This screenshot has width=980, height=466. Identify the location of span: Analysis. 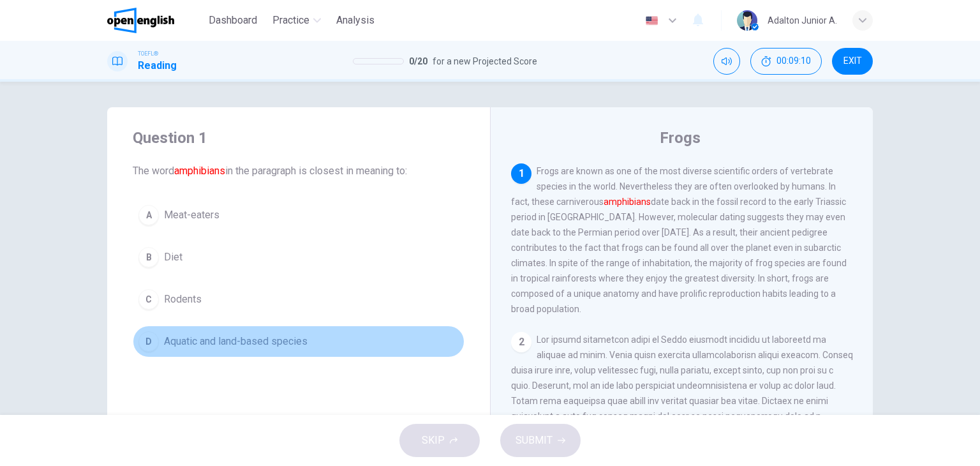
(355, 20).